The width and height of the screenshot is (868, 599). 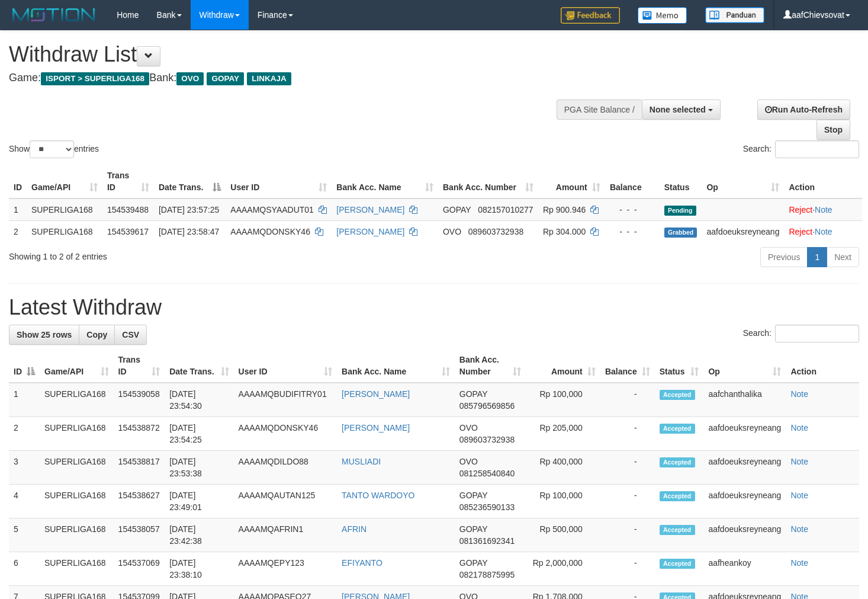 What do you see at coordinates (24, 501) in the screenshot?
I see `td: 4` at bounding box center [24, 501].